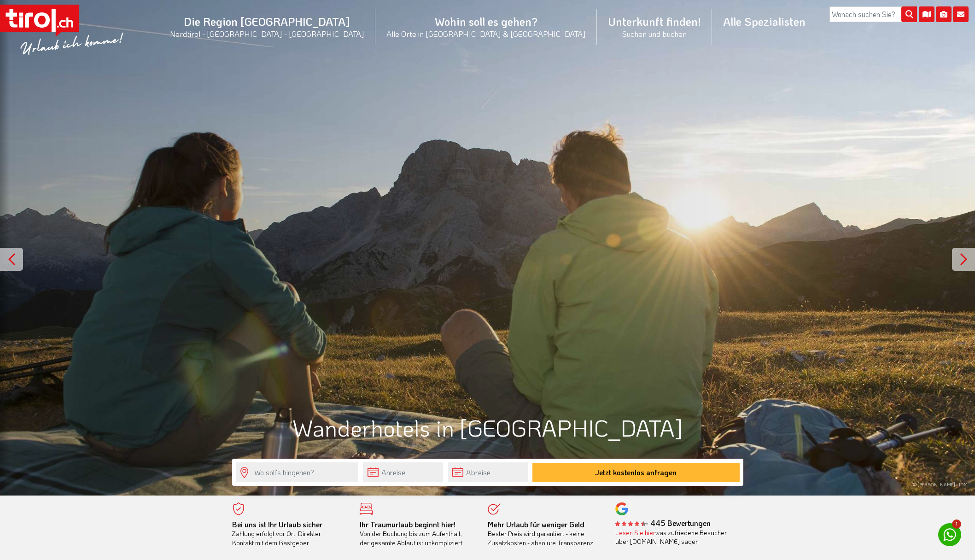 The height and width of the screenshot is (560, 975). Describe the element at coordinates (635, 472) in the screenshot. I see `button: Jetzt kostenlos anfragen` at that location.